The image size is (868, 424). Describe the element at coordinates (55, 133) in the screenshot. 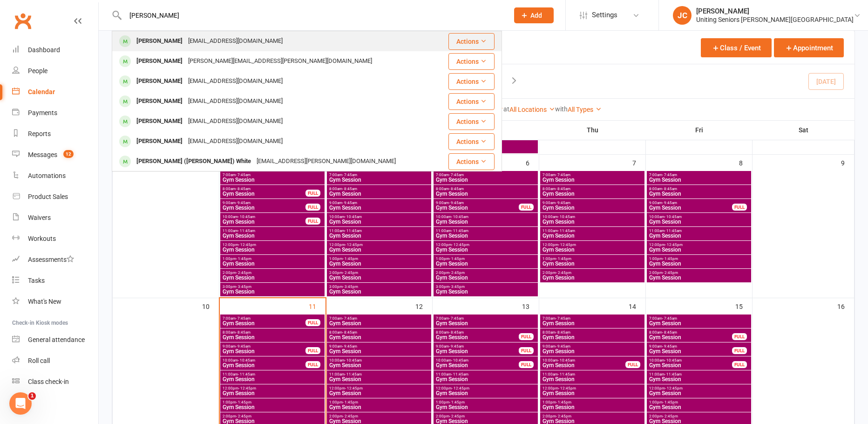

I see `a: Reports` at that location.